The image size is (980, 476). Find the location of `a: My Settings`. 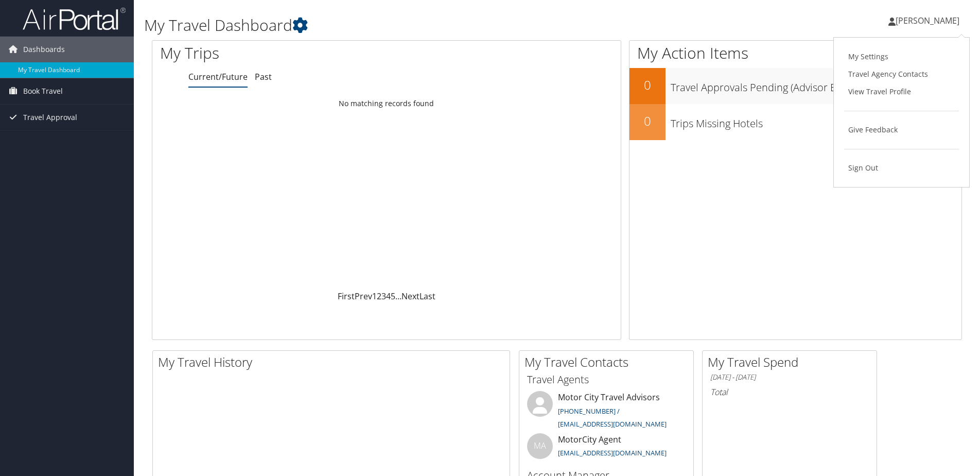

a: My Settings is located at coordinates (902, 57).